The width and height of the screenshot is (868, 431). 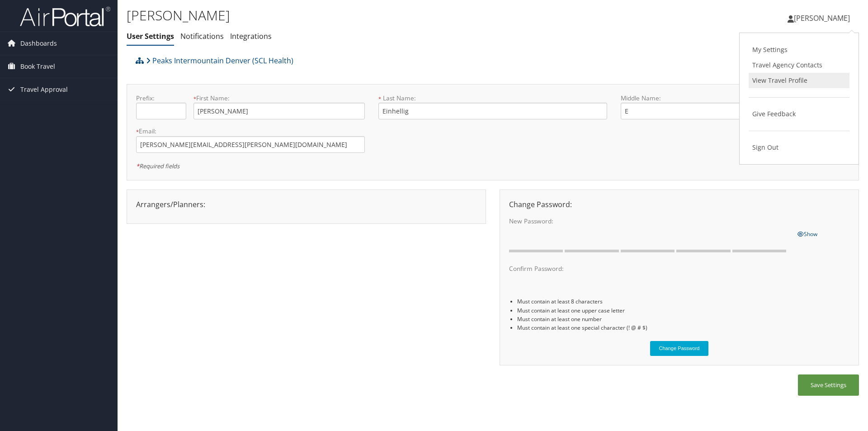 What do you see at coordinates (251, 131) in the screenshot?
I see `label: Email:` at bounding box center [251, 131].